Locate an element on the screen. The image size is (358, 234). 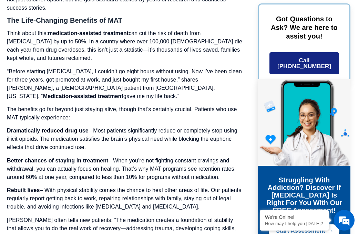
p: The benefits go far beyond just staying alive, though that’s certainly crucial. Patients who use ... is located at coordinates (125, 114).